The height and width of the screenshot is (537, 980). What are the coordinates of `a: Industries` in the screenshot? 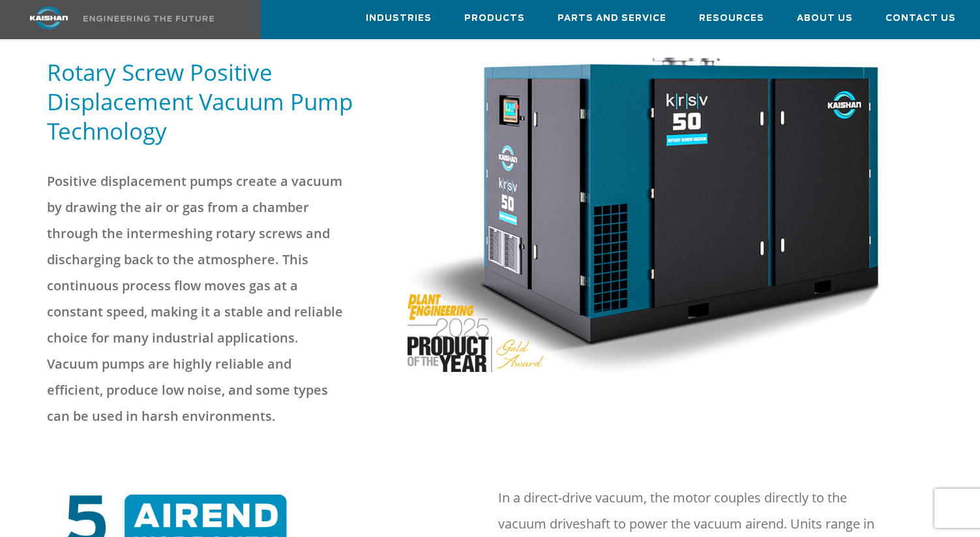 It's located at (399, 18).